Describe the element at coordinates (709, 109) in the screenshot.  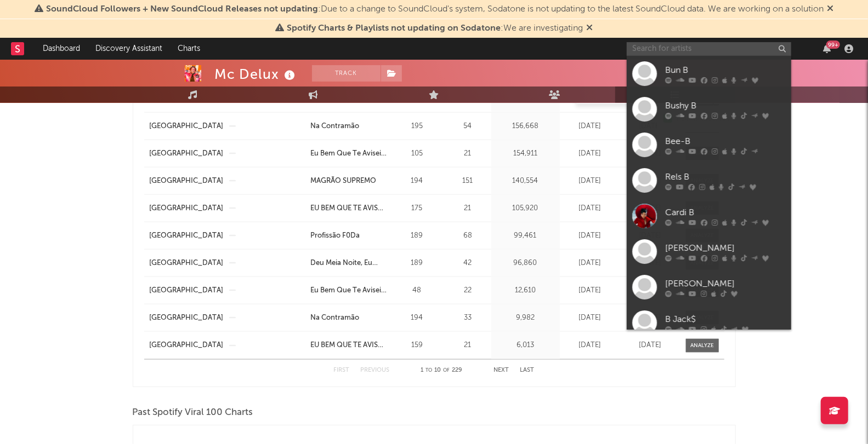
I see `a: Bushy B` at that location.